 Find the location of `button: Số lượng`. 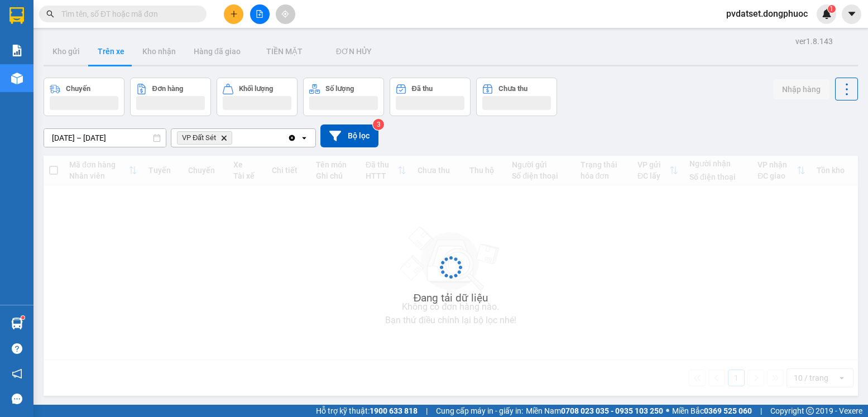

button: Số lượng is located at coordinates (343, 97).